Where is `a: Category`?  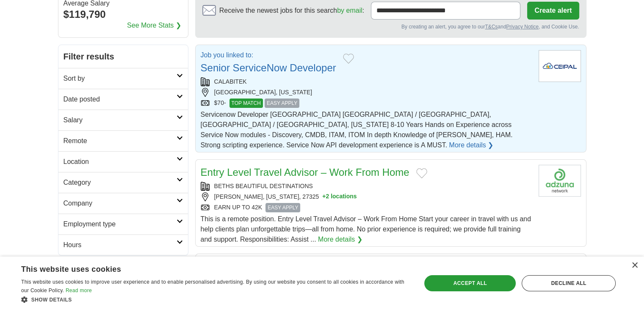 a: Category is located at coordinates (124, 182).